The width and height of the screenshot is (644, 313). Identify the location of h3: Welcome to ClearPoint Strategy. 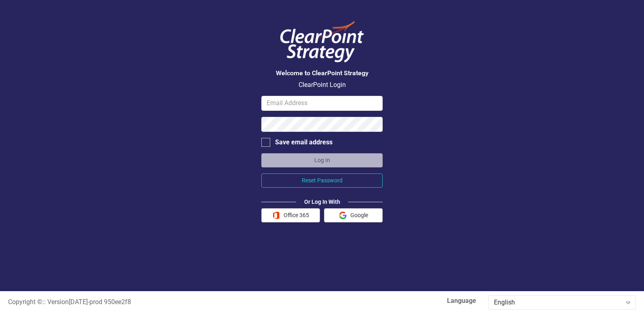
(322, 73).